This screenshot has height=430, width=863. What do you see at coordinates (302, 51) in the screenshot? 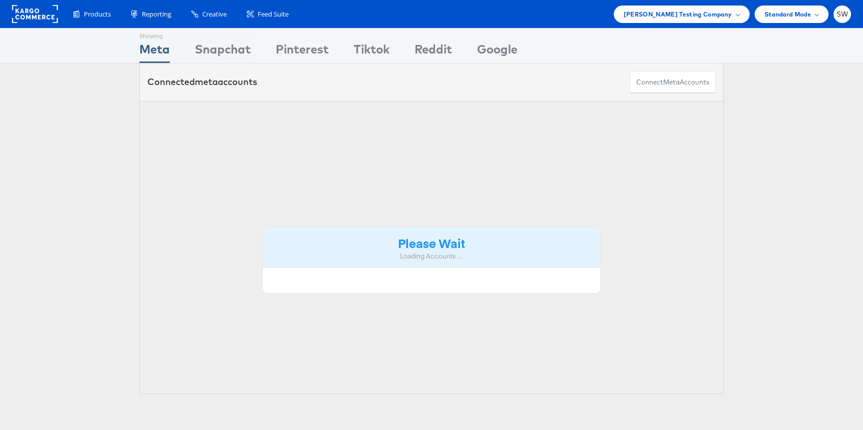
I see `div: Pinterest` at bounding box center [302, 51].